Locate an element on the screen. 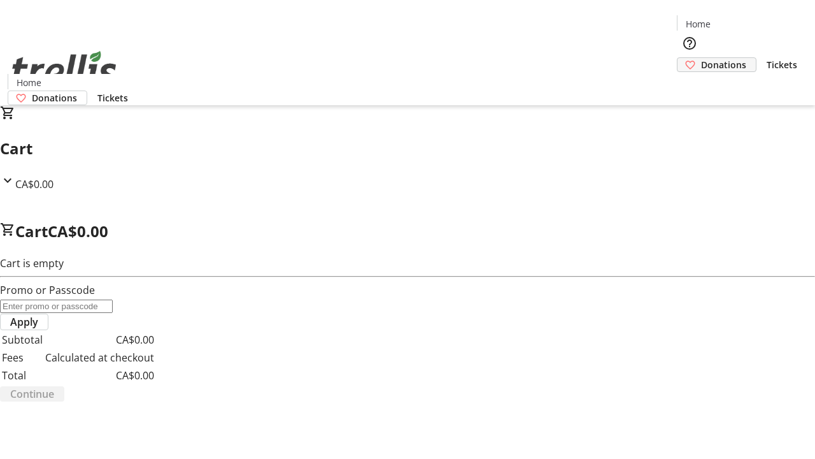 This screenshot has width=815, height=459. img: Orient E2E Organization PFy9B383RV's Logo is located at coordinates (64, 69).